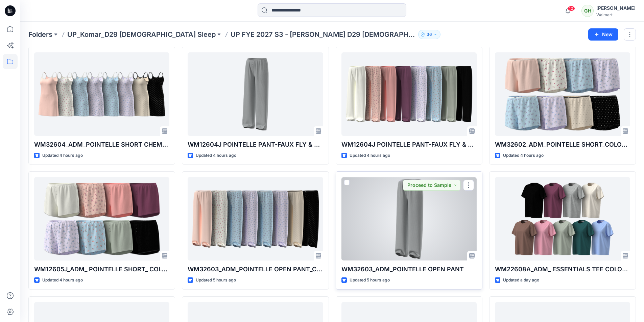  I want to click on p: Folders, so click(40, 35).